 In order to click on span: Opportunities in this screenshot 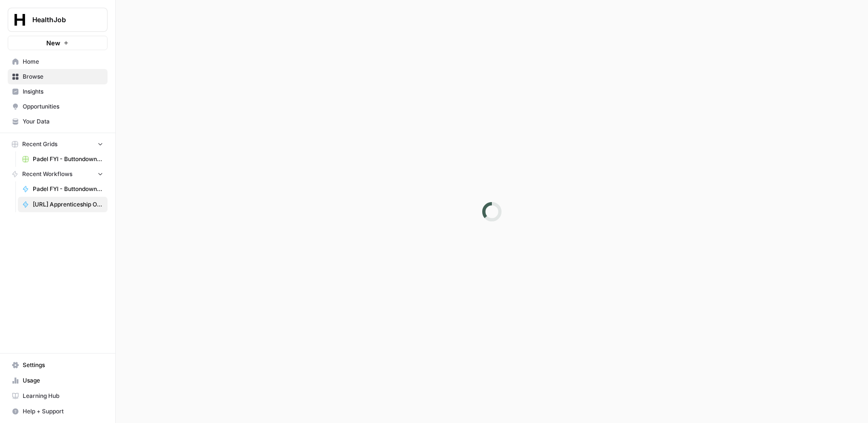, I will do `click(63, 106)`.